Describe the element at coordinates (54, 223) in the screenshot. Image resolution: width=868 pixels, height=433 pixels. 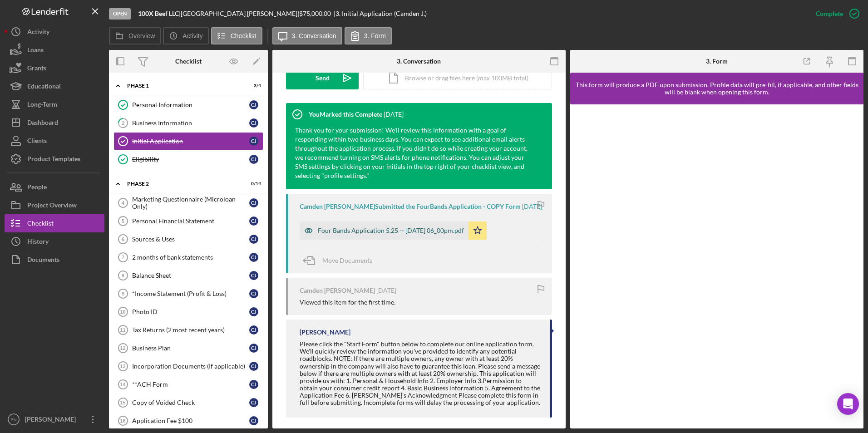
I see `button: Checklist` at that location.